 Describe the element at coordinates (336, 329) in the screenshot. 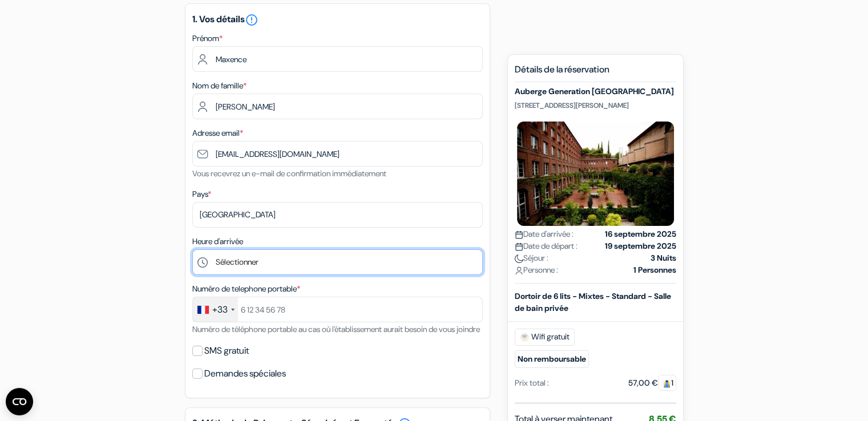

I see `small: Numéro de téléphone portable au cas où l'établissement aurait besoin de vous joindre` at that location.